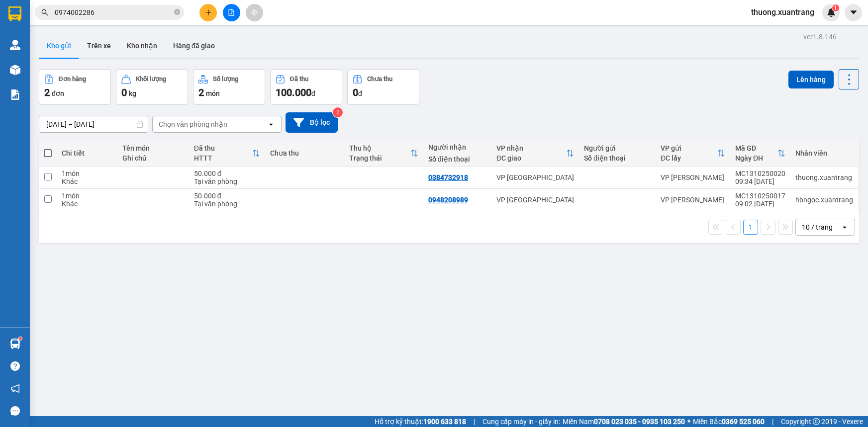 This screenshot has width=868, height=427. What do you see at coordinates (522, 421) in the screenshot?
I see `span: Cung cấp máy in - giấy in:` at bounding box center [522, 421].